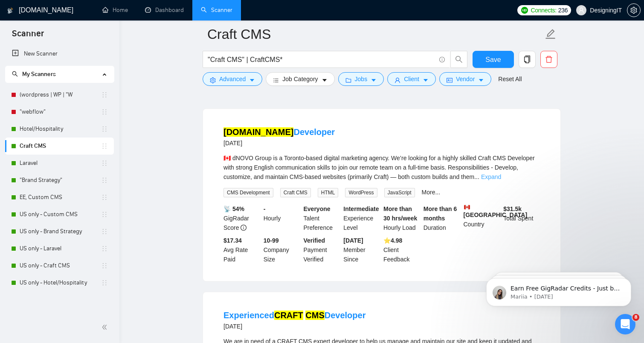  Describe the element at coordinates (242, 250) in the screenshot. I see `div: Avg Rate Paid` at that location.